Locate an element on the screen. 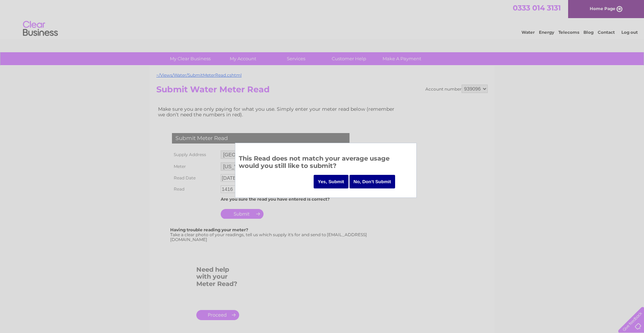 The width and height of the screenshot is (644, 333). input: Yes, Submit is located at coordinates (331, 181).